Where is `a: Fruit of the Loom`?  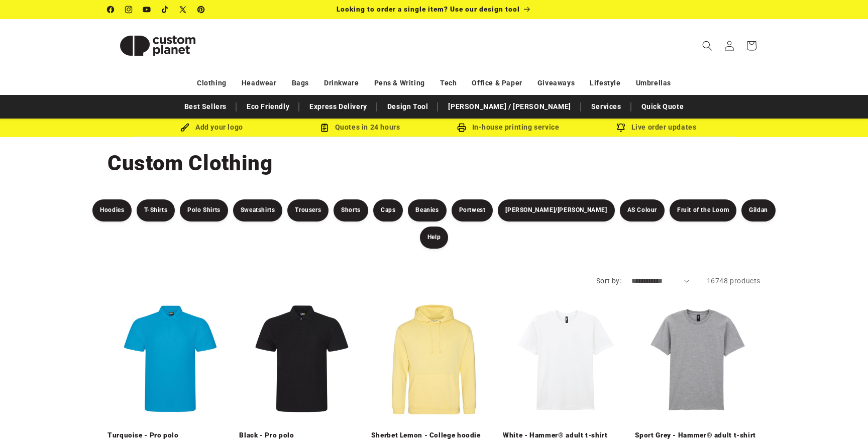
a: Fruit of the Loom is located at coordinates (703, 210).